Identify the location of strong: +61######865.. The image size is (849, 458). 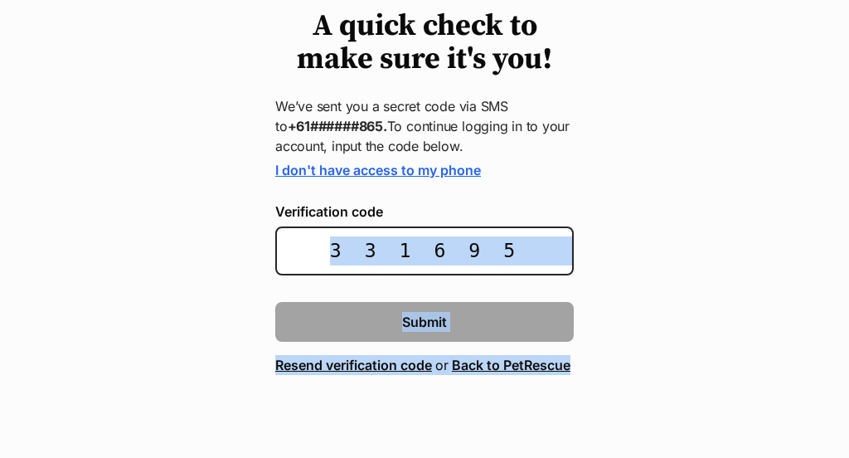
(337, 126).